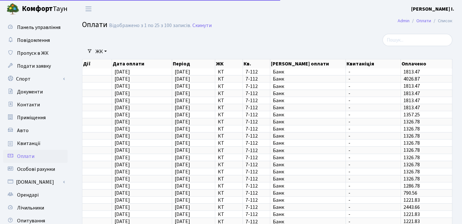 The height and width of the screenshot is (224, 462). I want to click on a: Оплати, so click(35, 156).